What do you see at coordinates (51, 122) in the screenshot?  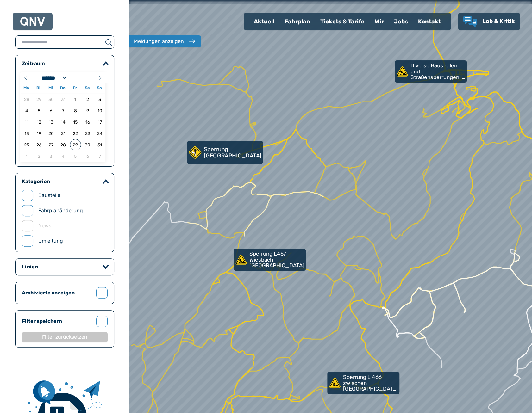 I see `span: 13.08.2025` at bounding box center [51, 122].